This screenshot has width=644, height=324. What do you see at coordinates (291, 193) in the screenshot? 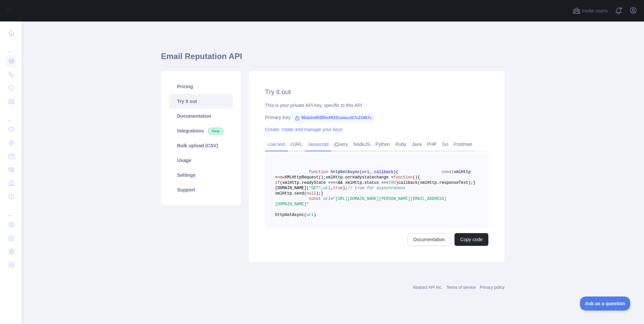
I see `span: xmlHttp.send(` at bounding box center [291, 193].